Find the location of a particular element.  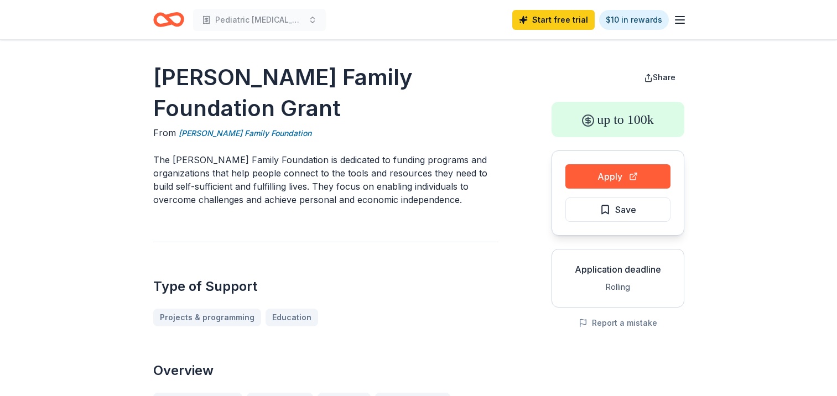

div: up to 100k is located at coordinates (618, 119).